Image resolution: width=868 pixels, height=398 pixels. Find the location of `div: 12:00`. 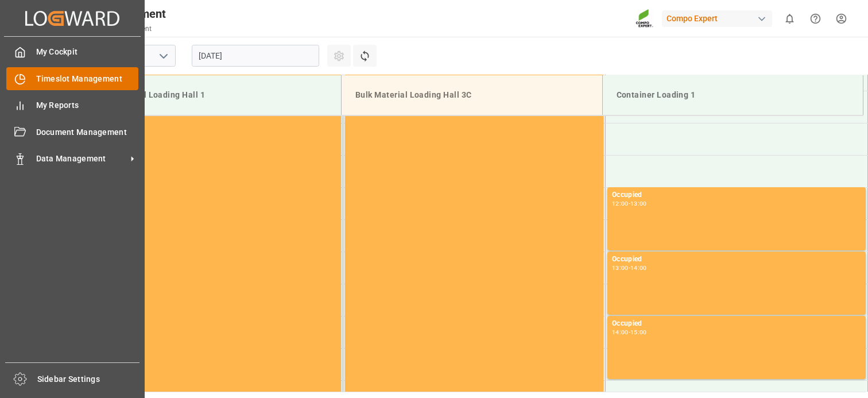

div: 12:00 is located at coordinates (620, 203).